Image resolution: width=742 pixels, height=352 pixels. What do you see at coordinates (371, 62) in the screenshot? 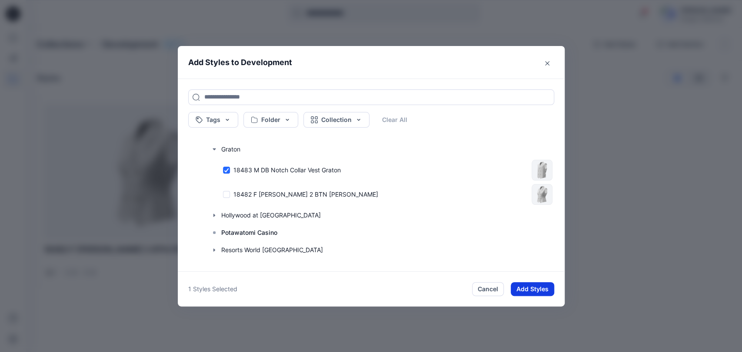
I see `header: Add Styles to Development` at bounding box center [371, 62].